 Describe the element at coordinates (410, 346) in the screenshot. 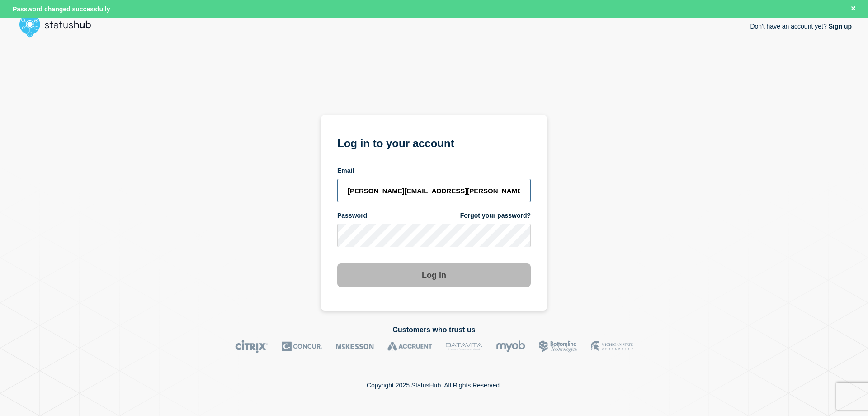

I see `img: Accruent logo` at that location.